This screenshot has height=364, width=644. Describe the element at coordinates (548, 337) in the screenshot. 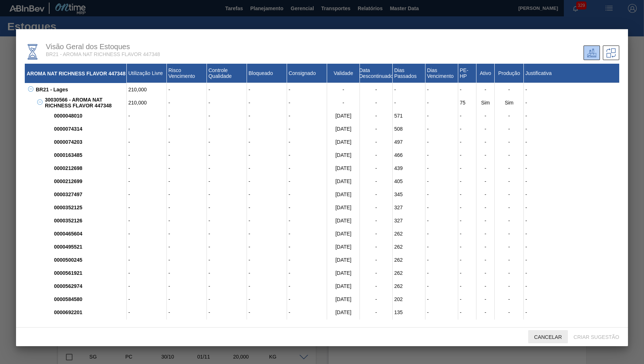

I see `button: Cancelar` at that location.